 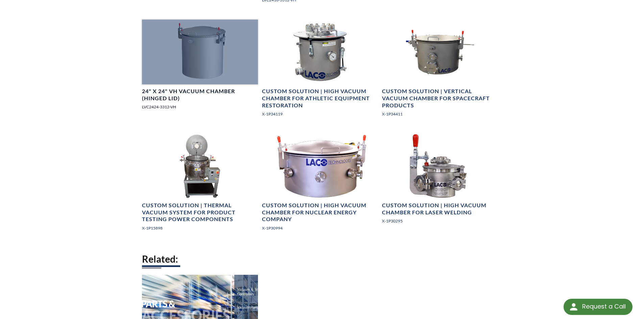 What do you see at coordinates (200, 94) in the screenshot?
I see `h4: 24" X 24" VH Vacuum Chamber (Hinged Lid)` at bounding box center [200, 94].